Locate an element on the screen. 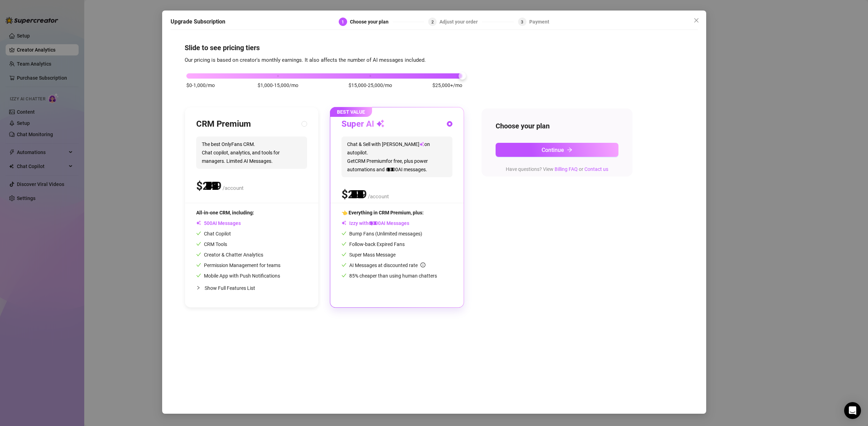 This screenshot has height=426, width=868. span: Continue is located at coordinates (553, 150).